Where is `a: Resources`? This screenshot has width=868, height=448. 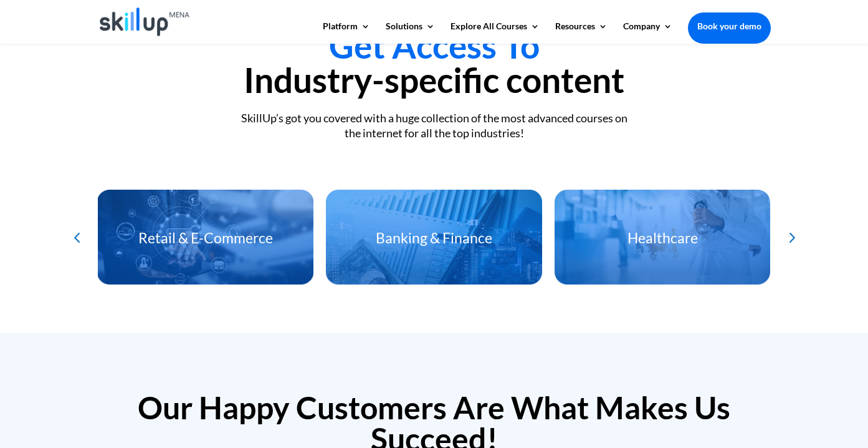 a: Resources is located at coordinates (581, 32).